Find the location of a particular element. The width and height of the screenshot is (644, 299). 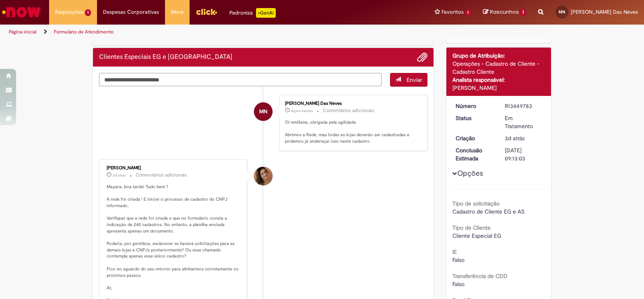

span: Rascunhos is located at coordinates (505, 11).